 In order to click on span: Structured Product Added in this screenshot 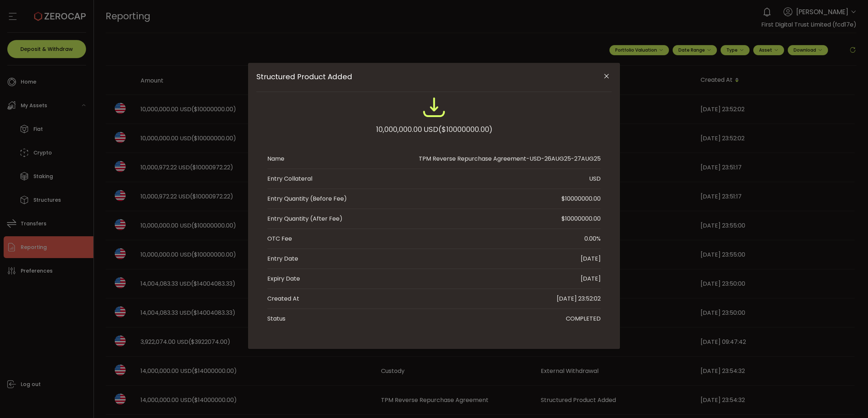, I will do `click(416, 77)`.